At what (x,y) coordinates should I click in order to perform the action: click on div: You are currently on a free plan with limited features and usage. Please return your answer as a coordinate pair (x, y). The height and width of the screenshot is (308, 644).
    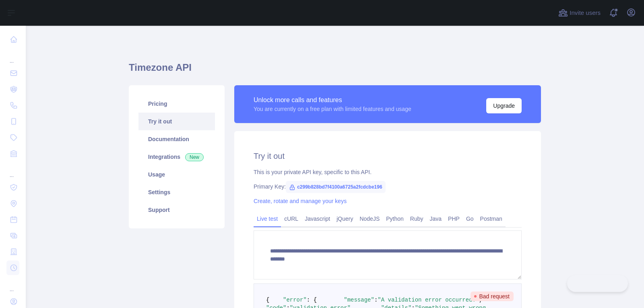
    Looking at the image, I should click on (332, 109).